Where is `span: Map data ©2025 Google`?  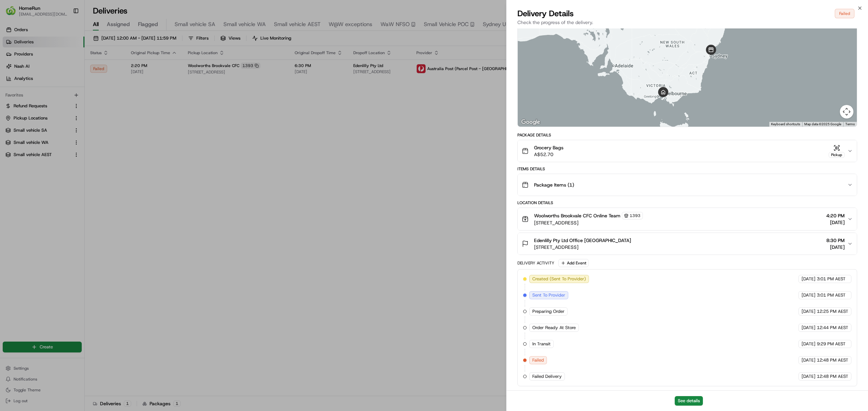 span: Map data ©2025 Google is located at coordinates (822, 124).